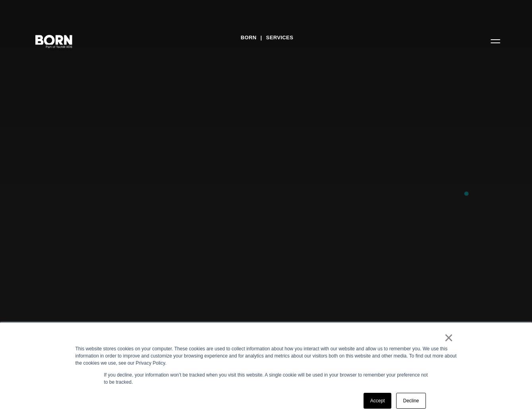 The height and width of the screenshot is (419, 532). What do you see at coordinates (280, 38) in the screenshot?
I see `a: Services` at bounding box center [280, 38].